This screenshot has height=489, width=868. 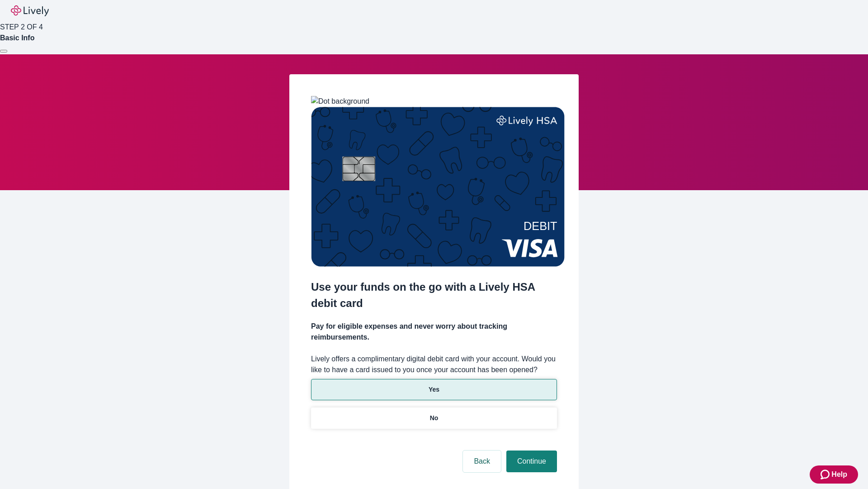 I want to click on button: Continue, so click(x=532, y=461).